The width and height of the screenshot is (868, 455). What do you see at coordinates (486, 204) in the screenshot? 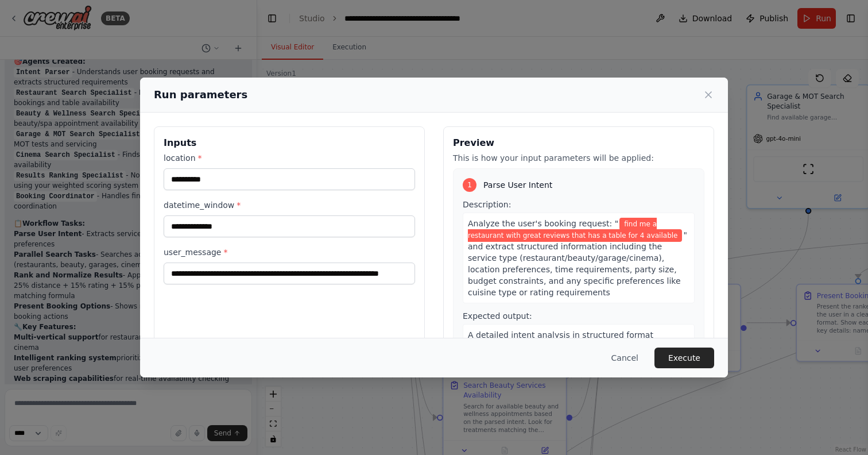
I see `span: Description:` at bounding box center [486, 204].